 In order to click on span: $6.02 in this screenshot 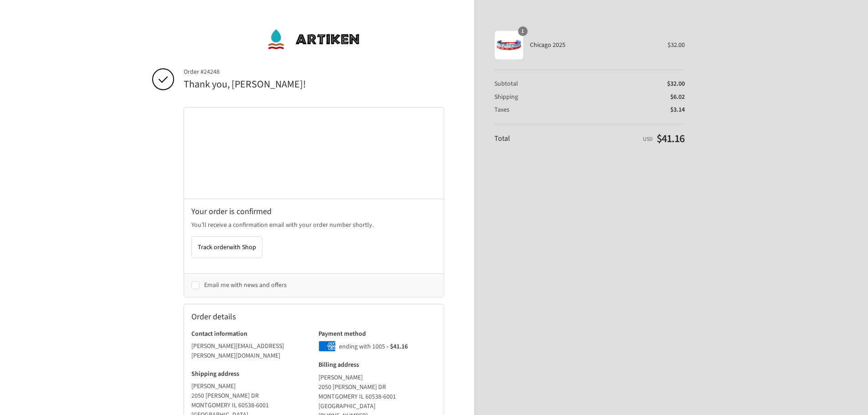, I will do `click(677, 97)`.